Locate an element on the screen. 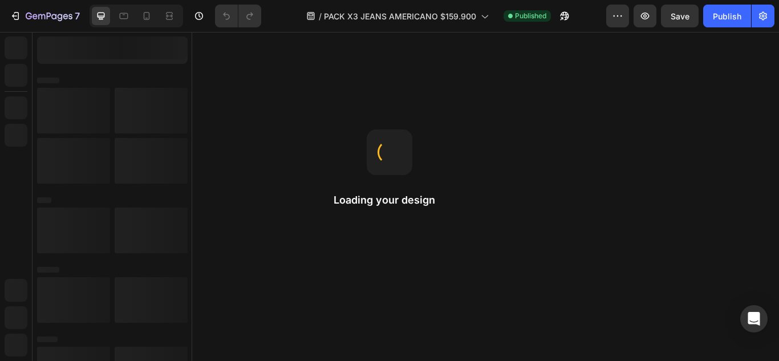 The image size is (779, 361). span: PACK X3 JEANS AMERICANO $159.900 is located at coordinates (400, 16).